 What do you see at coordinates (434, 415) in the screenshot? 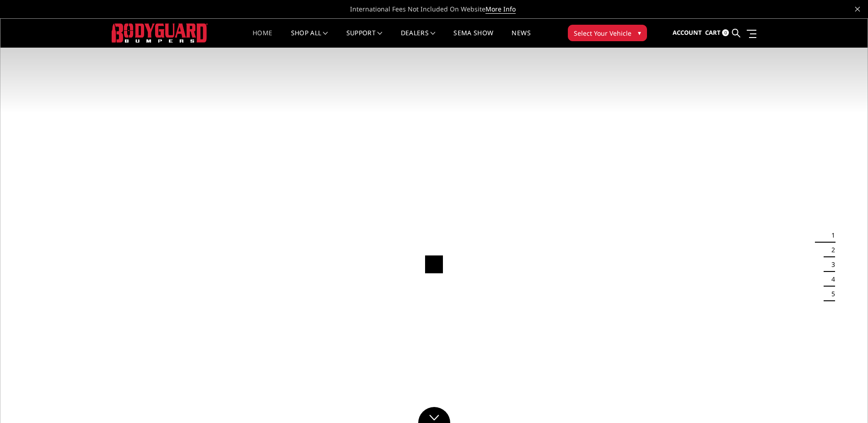
I see `a: Click to Down` at bounding box center [434, 415].